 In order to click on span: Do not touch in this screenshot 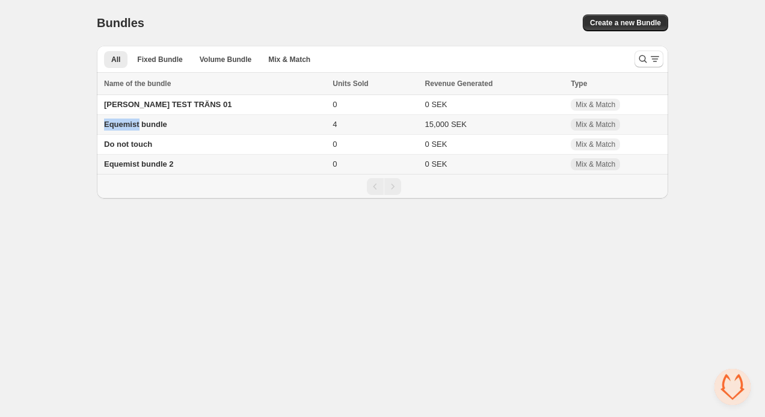, I will do `click(128, 144)`.